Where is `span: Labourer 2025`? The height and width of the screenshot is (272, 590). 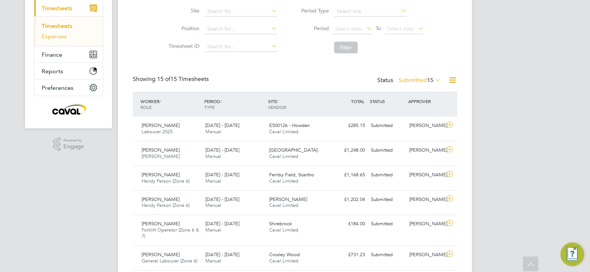 span: Labourer 2025 is located at coordinates (157, 132).